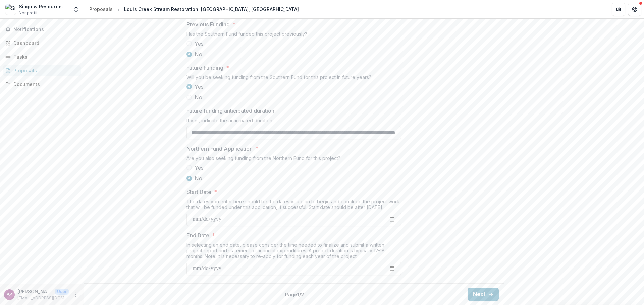  I want to click on div: Documents, so click(44, 84).